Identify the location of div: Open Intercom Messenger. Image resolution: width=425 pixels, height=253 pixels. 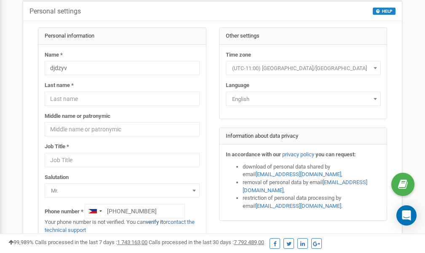
(407, 215).